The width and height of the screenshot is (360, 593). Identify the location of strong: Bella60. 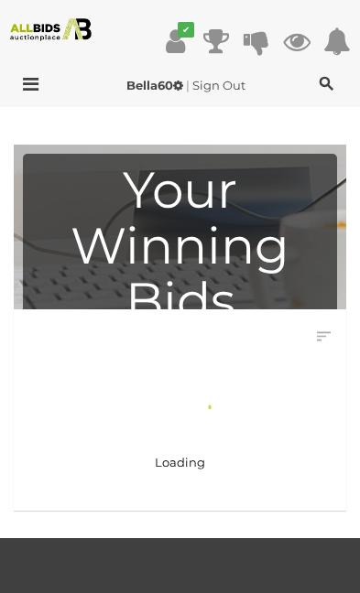
(155, 85).